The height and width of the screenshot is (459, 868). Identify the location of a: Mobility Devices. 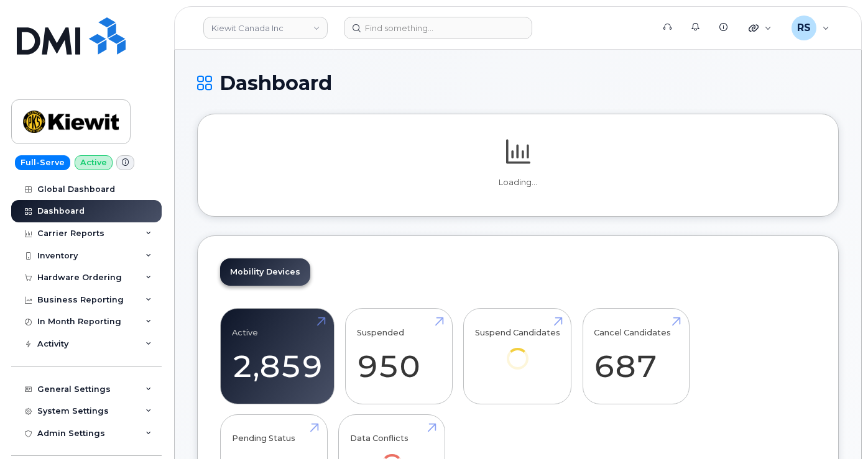
(265, 272).